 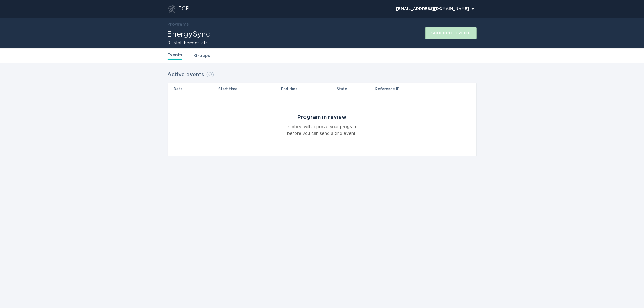 I want to click on div: Program in review, so click(x=322, y=117).